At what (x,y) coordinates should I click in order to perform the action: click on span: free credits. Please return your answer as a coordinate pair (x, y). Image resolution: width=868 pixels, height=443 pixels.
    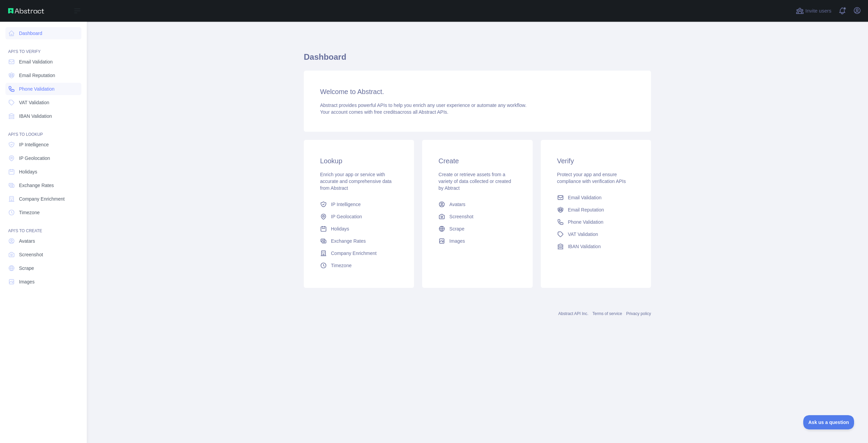
    Looking at the image, I should click on (386, 112).